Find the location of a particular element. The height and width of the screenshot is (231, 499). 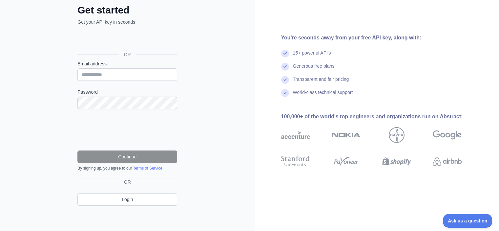

div: Transparent and fair pricing is located at coordinates (321, 82).